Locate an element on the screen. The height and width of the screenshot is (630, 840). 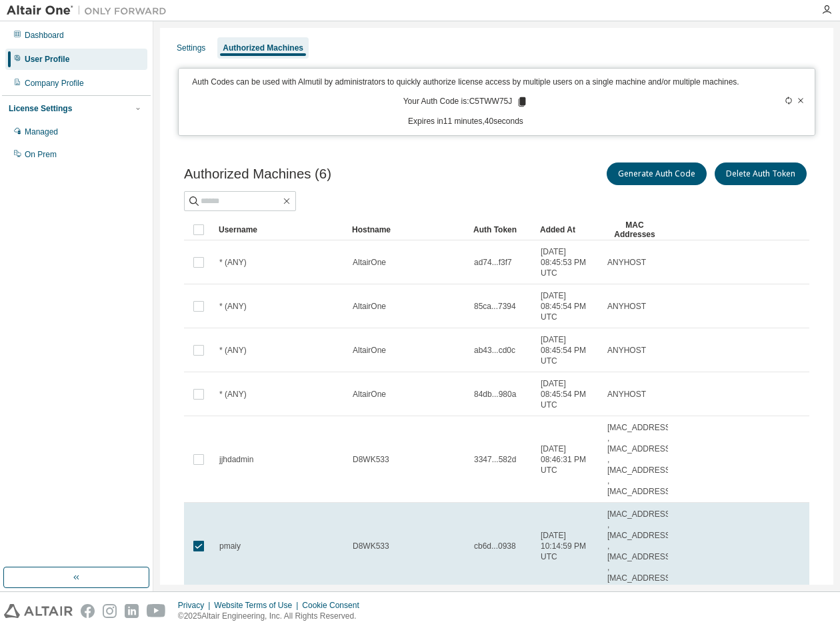
span: 3347...582d is located at coordinates (494, 460).